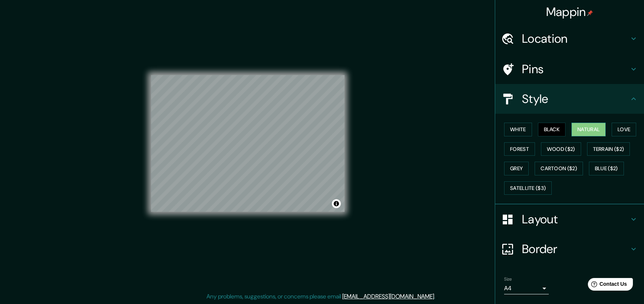  What do you see at coordinates (561, 149) in the screenshot?
I see `button: Wood ($2)` at bounding box center [561, 149].